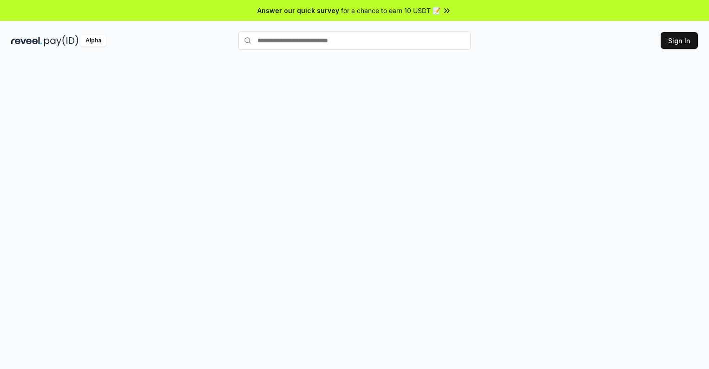  What do you see at coordinates (61, 40) in the screenshot?
I see `img: pay_id` at bounding box center [61, 40].